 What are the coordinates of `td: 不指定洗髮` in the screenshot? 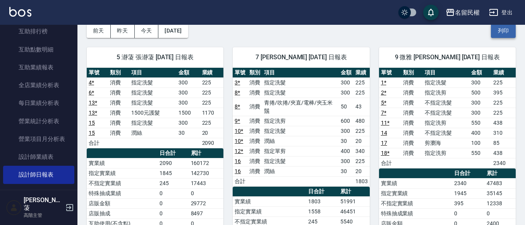 It's located at (446, 103).